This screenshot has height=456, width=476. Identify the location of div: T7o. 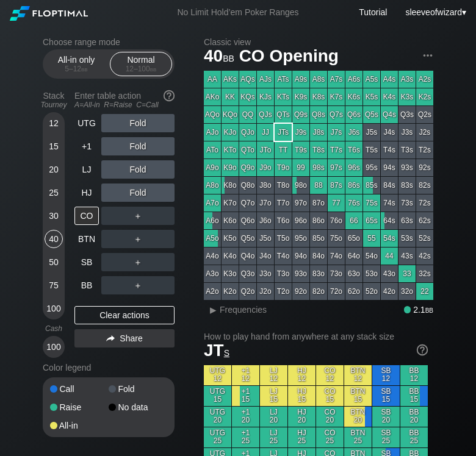
(283, 203).